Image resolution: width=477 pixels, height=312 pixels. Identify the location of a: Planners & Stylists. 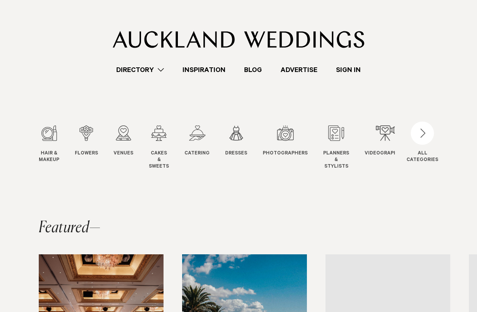
(336, 148).